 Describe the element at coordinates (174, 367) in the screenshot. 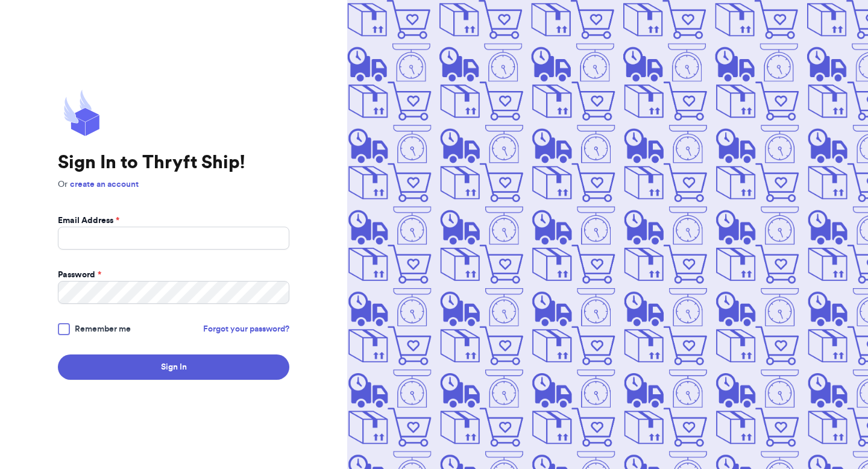

I see `button: Sign In` at that location.